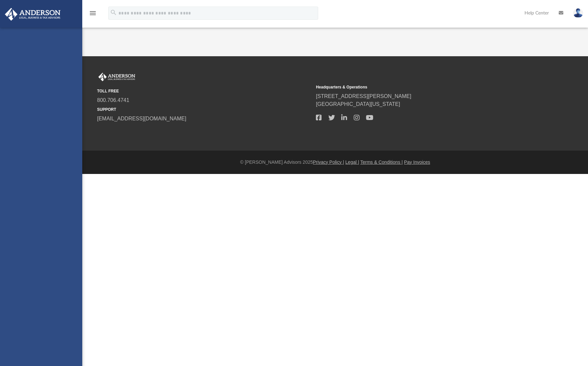 The width and height of the screenshot is (588, 366). Describe the element at coordinates (93, 13) in the screenshot. I see `i: menu` at that location.